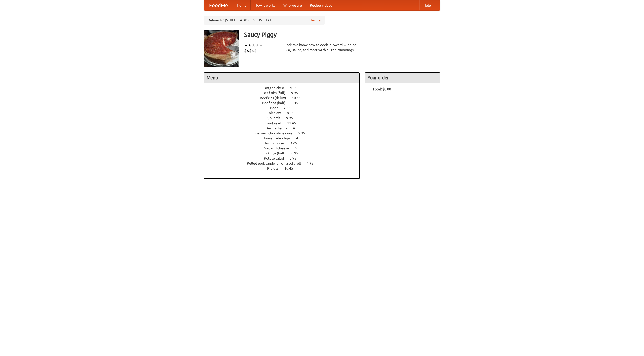 This screenshot has height=356, width=644. I want to click on span: 6.45, so click(297, 103).